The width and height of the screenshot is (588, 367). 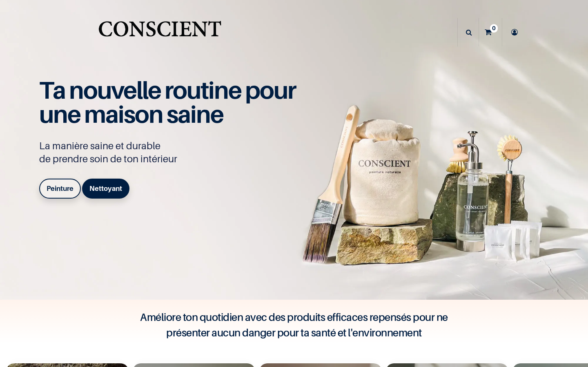 What do you see at coordinates (160, 32) in the screenshot?
I see `a: Logo of Conscient` at bounding box center [160, 32].